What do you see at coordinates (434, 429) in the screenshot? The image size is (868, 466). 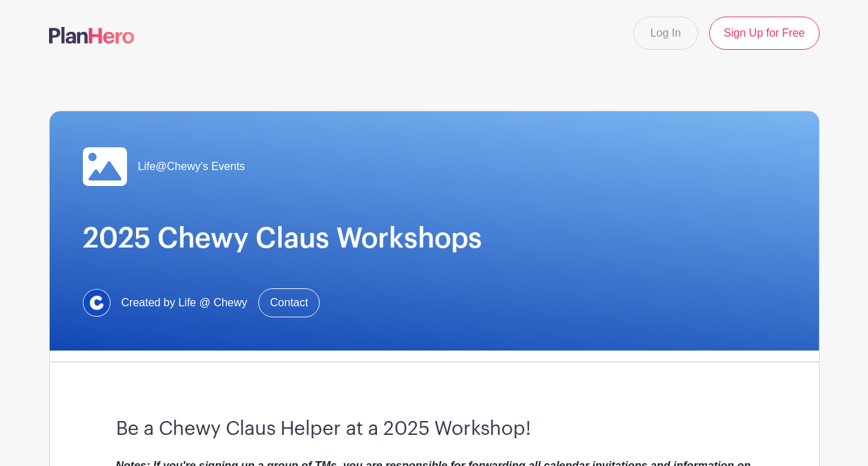 I see `h3: Be a Chewy Claus Helper at a 2025 Workshop!` at bounding box center [434, 429].